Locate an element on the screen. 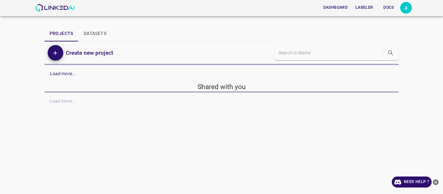 The image size is (443, 194). a: Docs is located at coordinates (389, 7).